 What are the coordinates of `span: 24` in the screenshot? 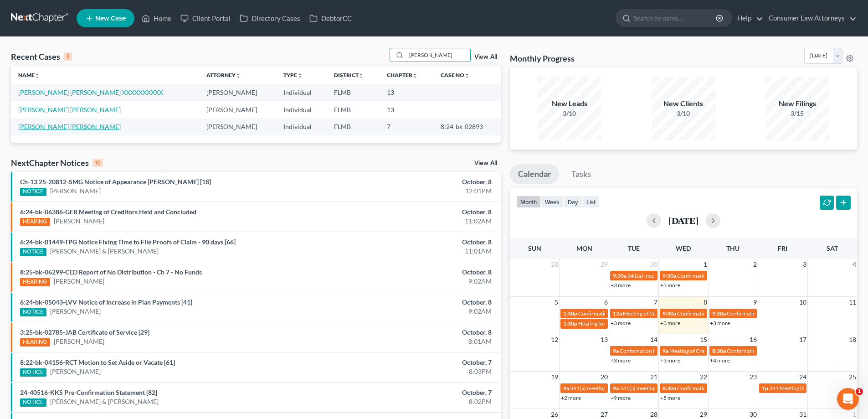 It's located at (803, 377).